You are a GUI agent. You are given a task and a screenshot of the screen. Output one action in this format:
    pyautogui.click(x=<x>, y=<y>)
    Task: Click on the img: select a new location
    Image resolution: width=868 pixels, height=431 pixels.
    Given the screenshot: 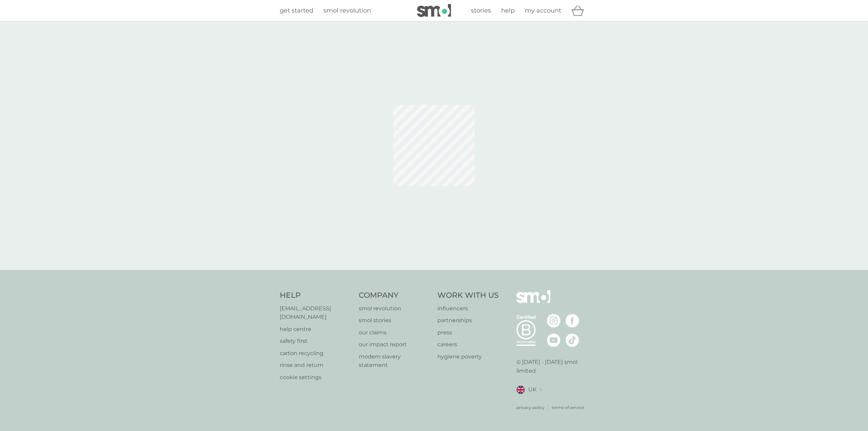 What is the action you would take?
    pyautogui.click(x=541, y=389)
    